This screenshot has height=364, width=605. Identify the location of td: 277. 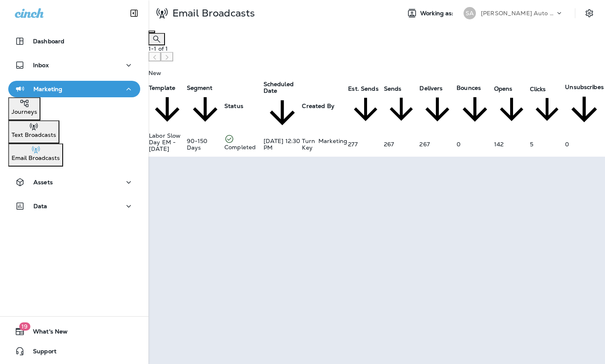
(365, 144).